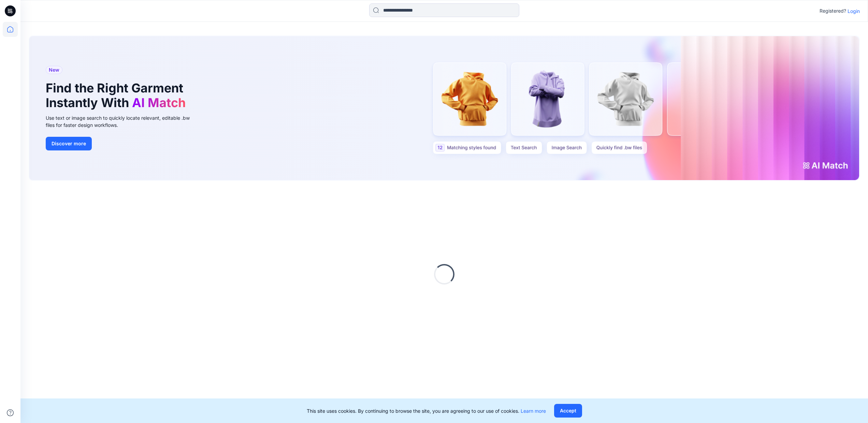 Image resolution: width=868 pixels, height=423 pixels. I want to click on p: This site uses cookies. By continuing to browse the site, you are agreeing to our use of cookies., so click(426, 411).